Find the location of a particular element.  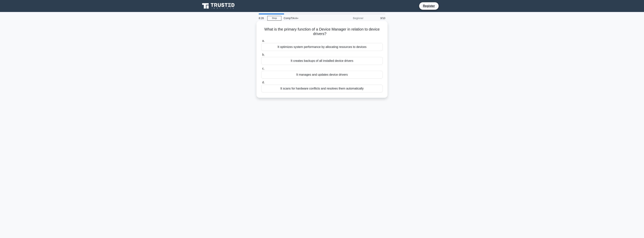

span: d. is located at coordinates (263, 82).